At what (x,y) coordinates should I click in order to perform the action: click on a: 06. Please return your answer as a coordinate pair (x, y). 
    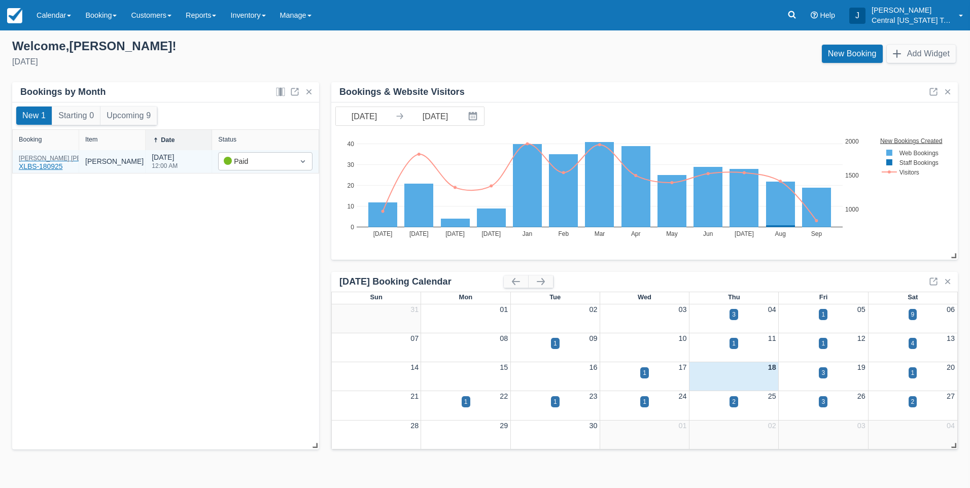
    Looking at the image, I should click on (951, 309).